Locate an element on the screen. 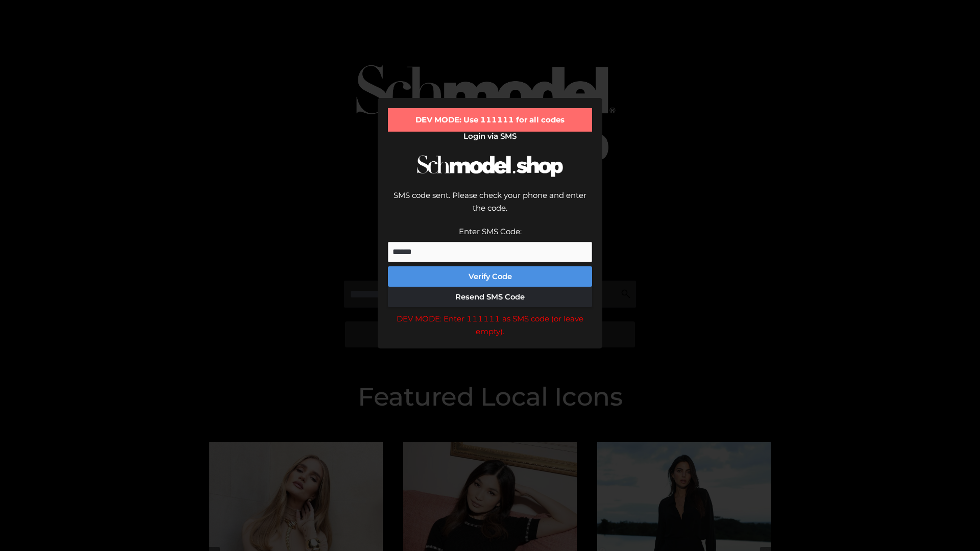  div: DEV MODE: Enter 111111 as SMS code (or leave empty). is located at coordinates (490, 325).